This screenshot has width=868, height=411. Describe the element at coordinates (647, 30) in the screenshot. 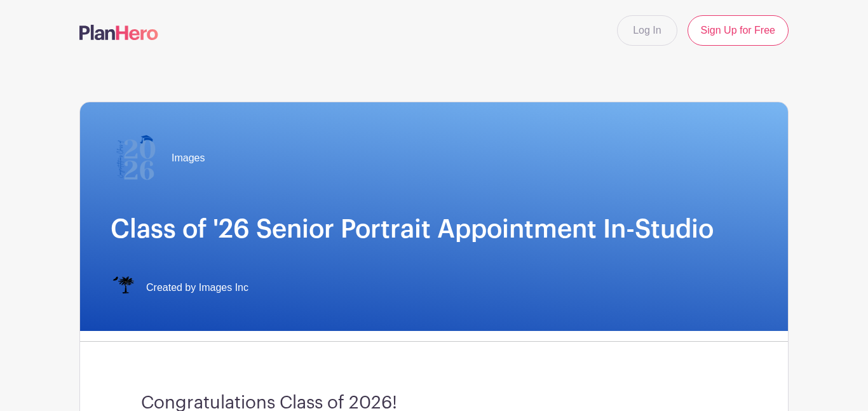

I see `a: Log In` at that location.